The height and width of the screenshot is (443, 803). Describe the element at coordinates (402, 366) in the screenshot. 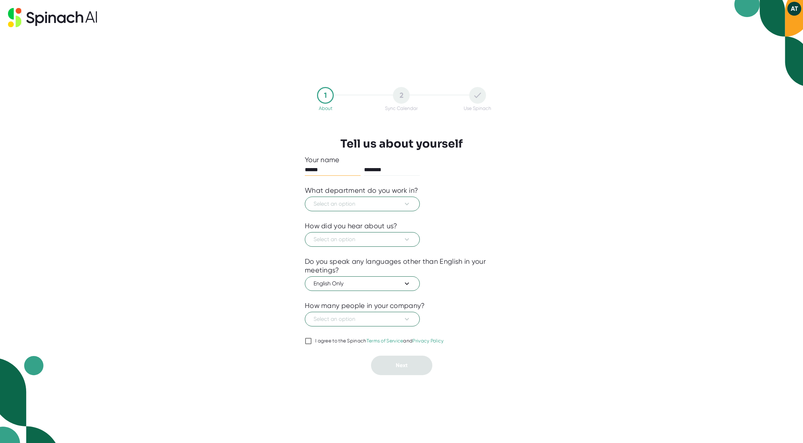

I see `button: Next` at that location.